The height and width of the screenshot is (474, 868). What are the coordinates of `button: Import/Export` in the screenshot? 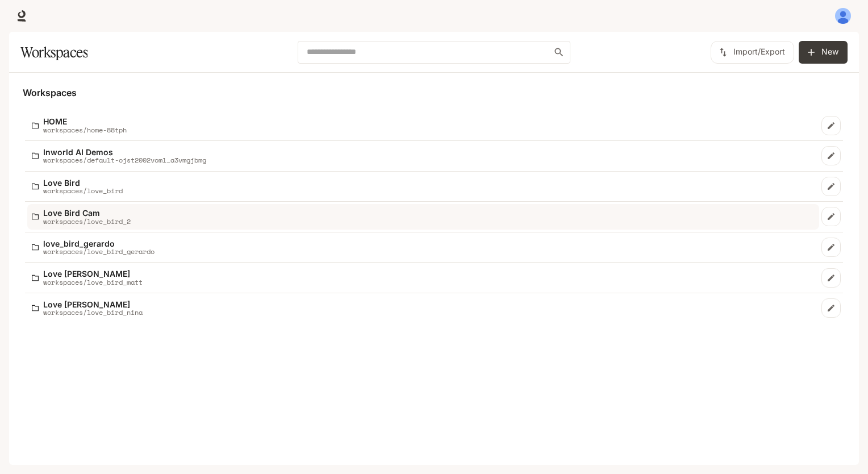 It's located at (752, 53).